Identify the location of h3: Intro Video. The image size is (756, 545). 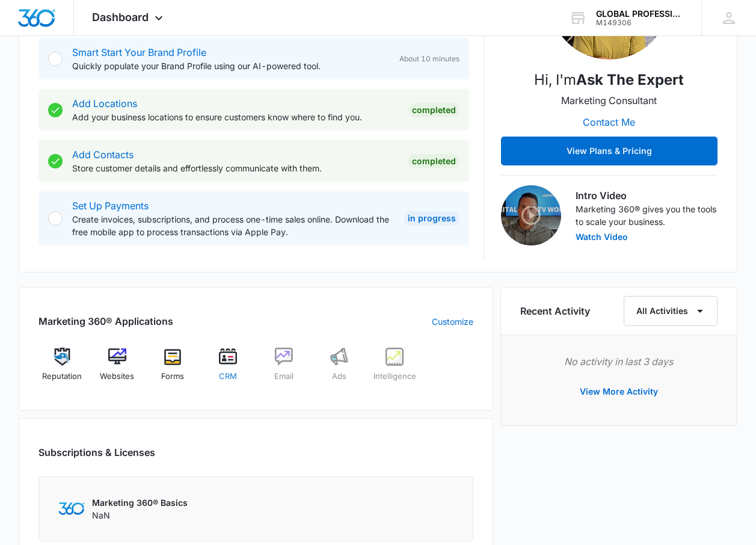
(647, 195).